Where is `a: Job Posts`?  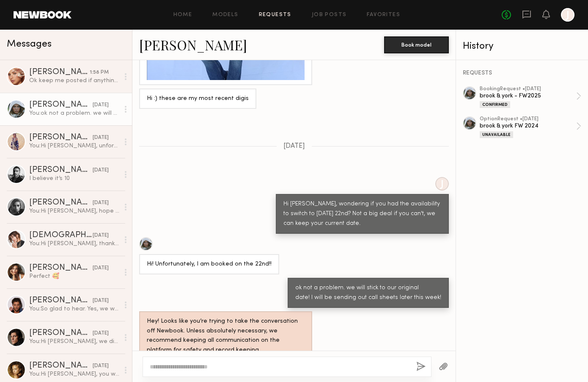
a: Job Posts is located at coordinates (329, 15).